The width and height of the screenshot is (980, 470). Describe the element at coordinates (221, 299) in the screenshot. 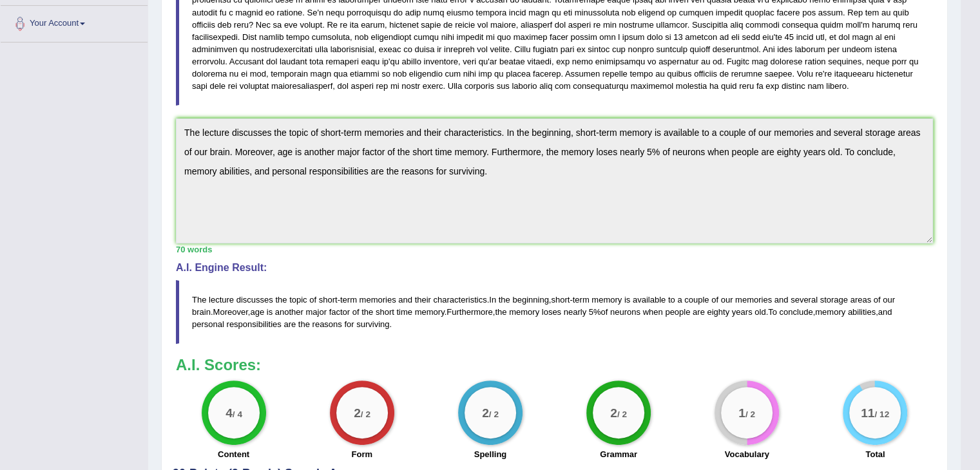

I see `span: lecture` at that location.